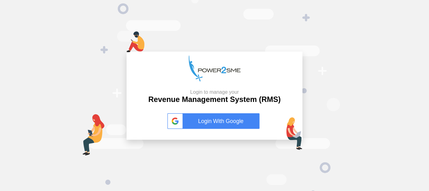  Describe the element at coordinates (214, 121) in the screenshot. I see `button: Login With Google` at that location.